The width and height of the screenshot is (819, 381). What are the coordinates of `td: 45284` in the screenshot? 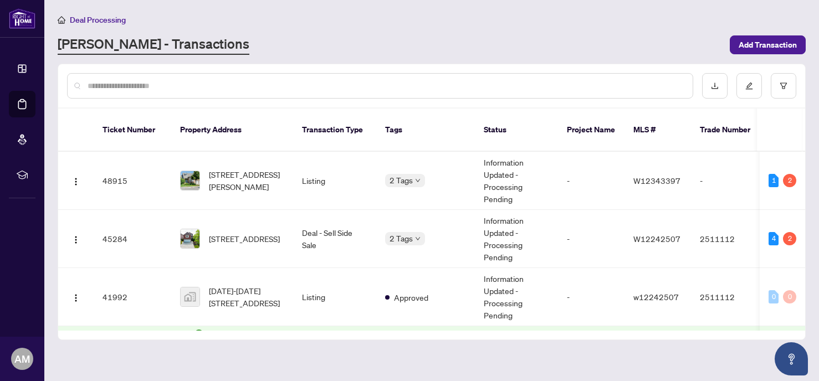 It's located at (132, 239).